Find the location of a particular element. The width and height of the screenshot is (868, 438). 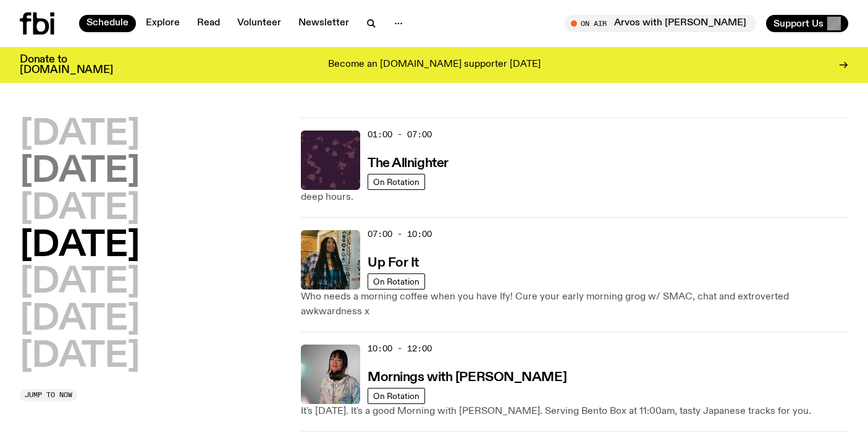

a: The Allnighter is located at coordinates (408, 162).